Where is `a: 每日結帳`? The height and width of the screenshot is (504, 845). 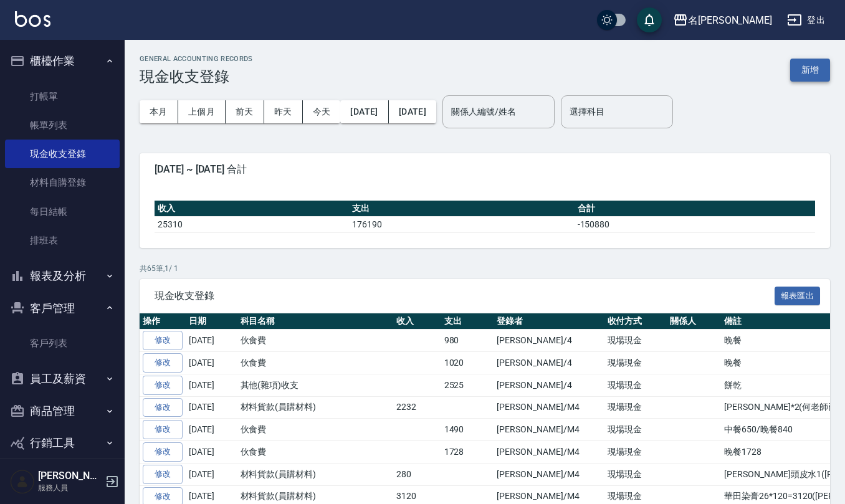 a: 每日結帳 is located at coordinates (62, 212).